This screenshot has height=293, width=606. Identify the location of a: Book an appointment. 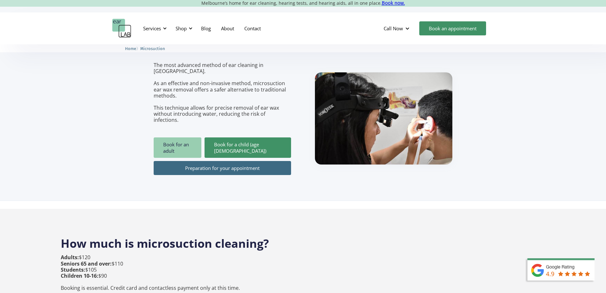
(453, 28).